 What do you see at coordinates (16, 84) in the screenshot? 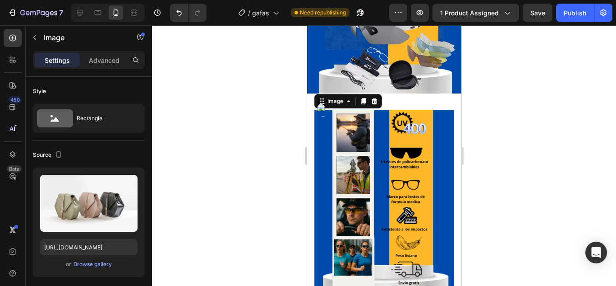
I see `img: upload-icon.svg` at bounding box center [16, 84].